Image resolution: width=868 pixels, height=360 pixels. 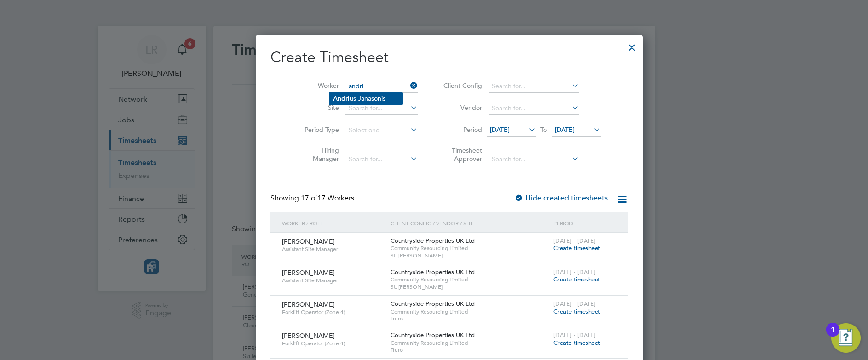 What do you see at coordinates (544, 130) in the screenshot?
I see `span: To` at bounding box center [544, 130].